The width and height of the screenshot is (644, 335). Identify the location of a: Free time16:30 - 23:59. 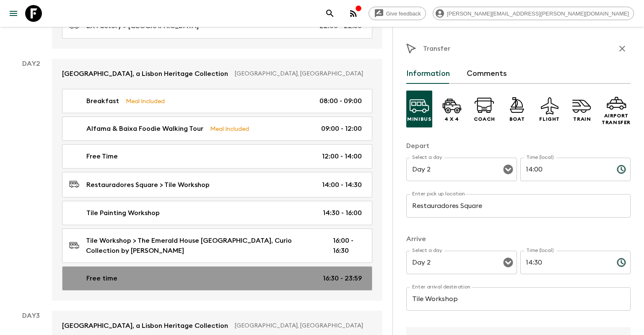
(217, 278).